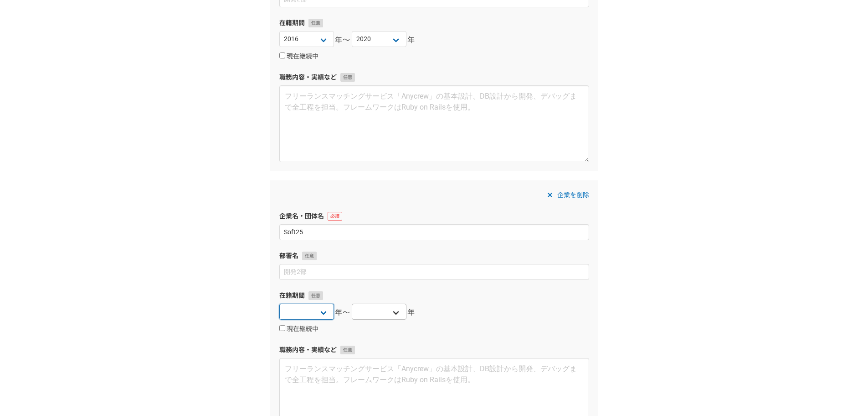 The width and height of the screenshot is (868, 416). Describe the element at coordinates (434, 255) in the screenshot. I see `label: 部署名` at that location.